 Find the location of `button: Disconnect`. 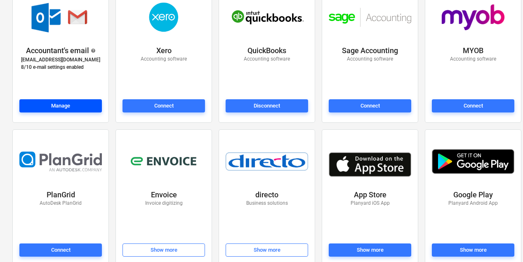

button: Disconnect is located at coordinates (267, 106).